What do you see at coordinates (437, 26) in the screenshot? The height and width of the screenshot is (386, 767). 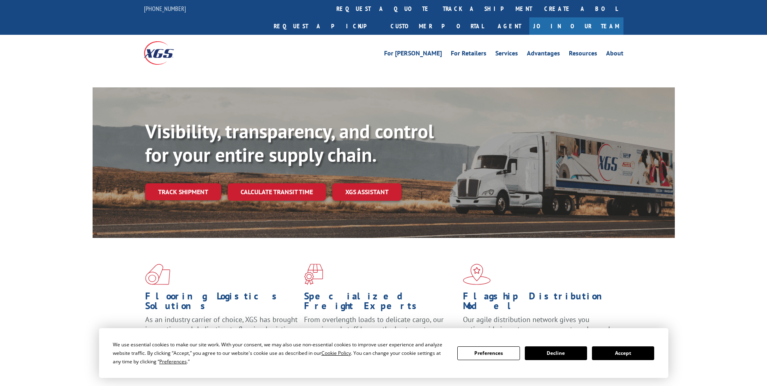 I see `a: Customer Portal` at bounding box center [437, 26].